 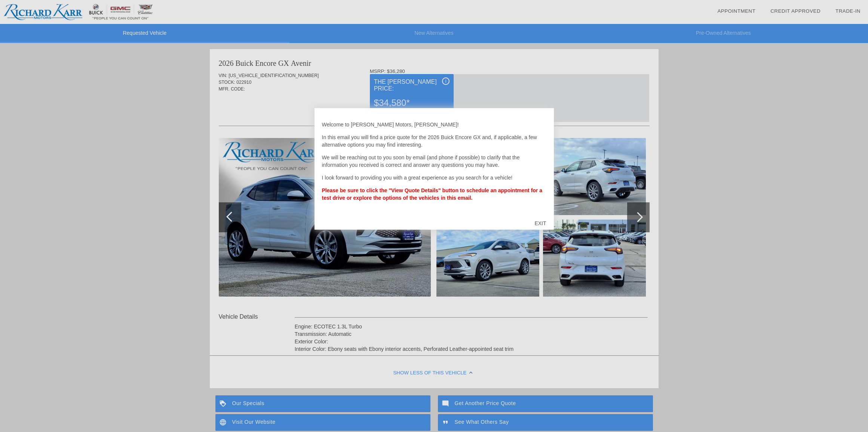 I want to click on p: We will be reaching out to you soon by email (and phone if possible) to clarify that the informat..., so click(x=434, y=161).